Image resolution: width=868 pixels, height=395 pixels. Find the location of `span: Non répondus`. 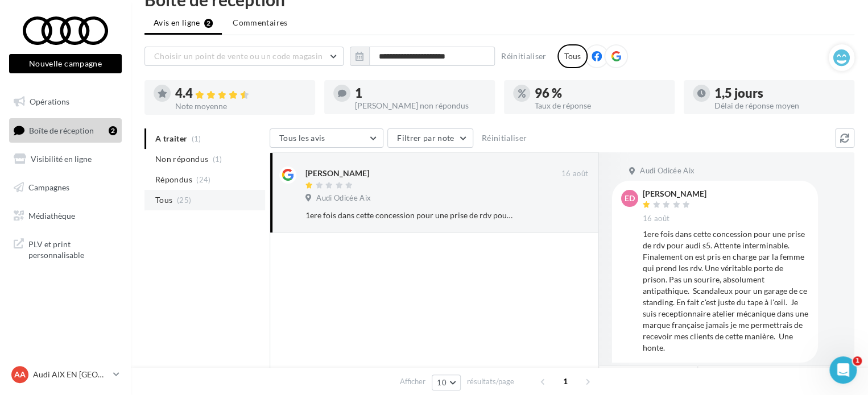

span: Non répondus is located at coordinates (182, 159).